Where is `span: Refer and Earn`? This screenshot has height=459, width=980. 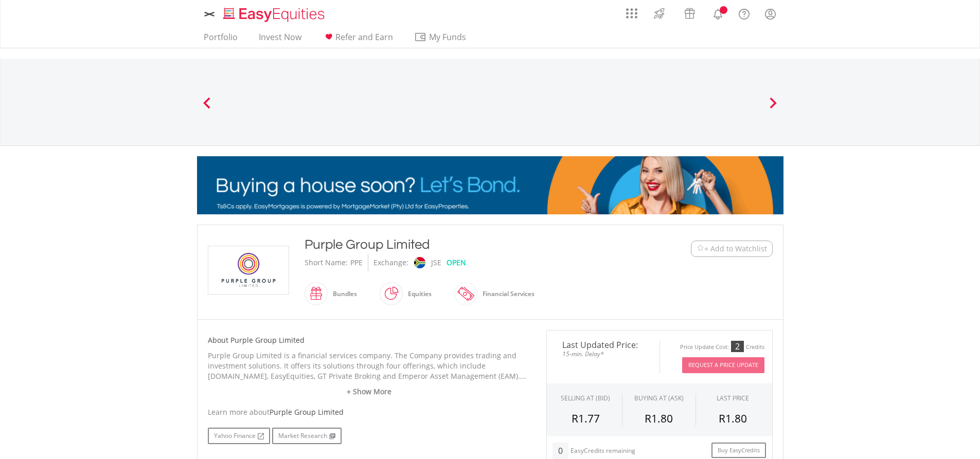 span: Refer and Earn is located at coordinates (364, 37).